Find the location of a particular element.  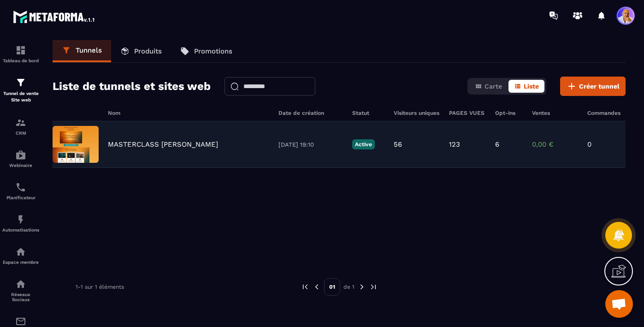

p: Active is located at coordinates (363, 144).